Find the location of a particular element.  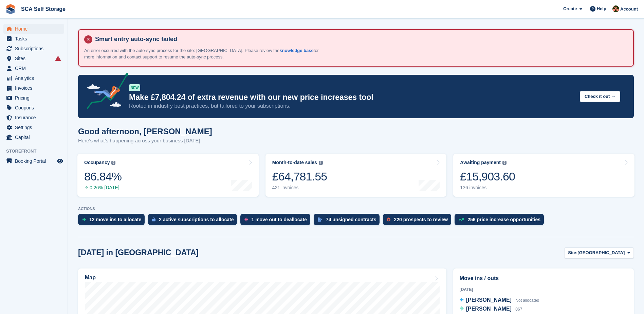

a: Preview store is located at coordinates (60, 161).